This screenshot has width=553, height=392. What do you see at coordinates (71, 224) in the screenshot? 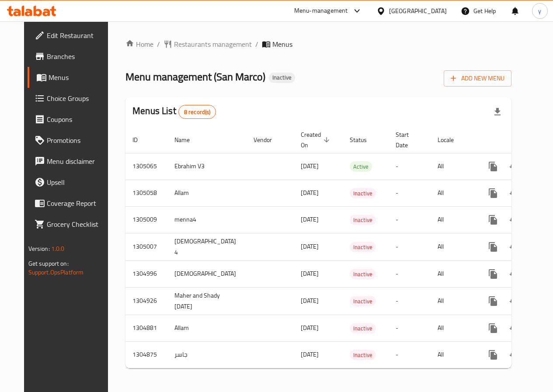
I see `a: Grocery Checklist` at bounding box center [71, 224].